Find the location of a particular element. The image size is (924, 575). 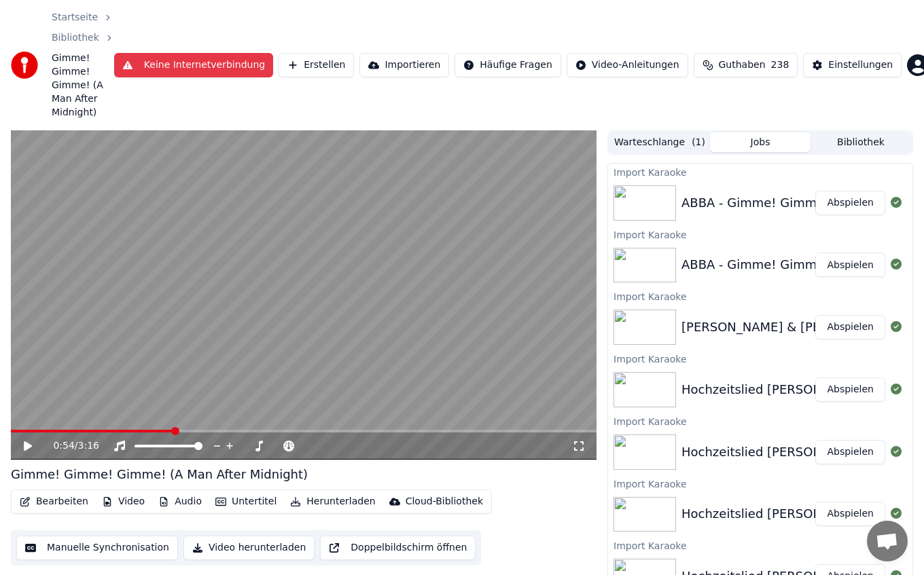

button: Einstellungen is located at coordinates (852, 65).